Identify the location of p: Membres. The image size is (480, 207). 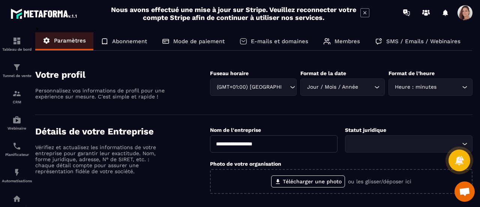
(347, 41).